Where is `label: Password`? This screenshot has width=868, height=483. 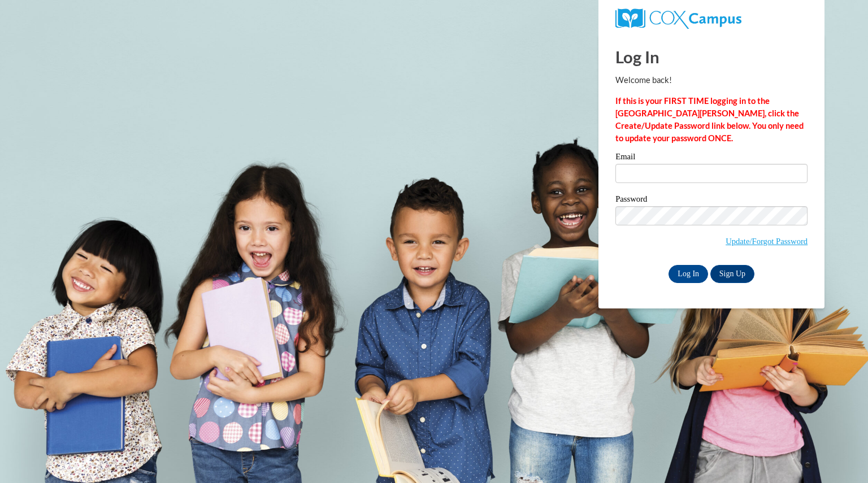
label: Password is located at coordinates (711, 200).